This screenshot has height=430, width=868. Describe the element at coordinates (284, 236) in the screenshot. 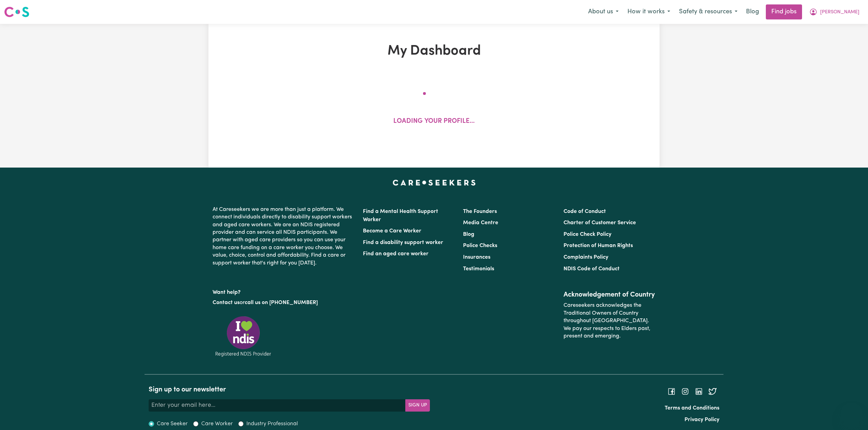

I see `p: At Careseekers we are more than just a platform. We connect individuals directly to disability su...` at that location.